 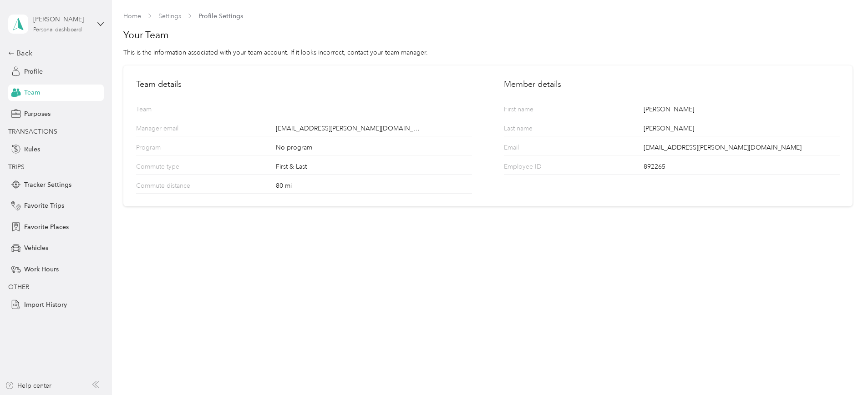 What do you see at coordinates (54, 53) in the screenshot?
I see `div: Back` at bounding box center [54, 53].